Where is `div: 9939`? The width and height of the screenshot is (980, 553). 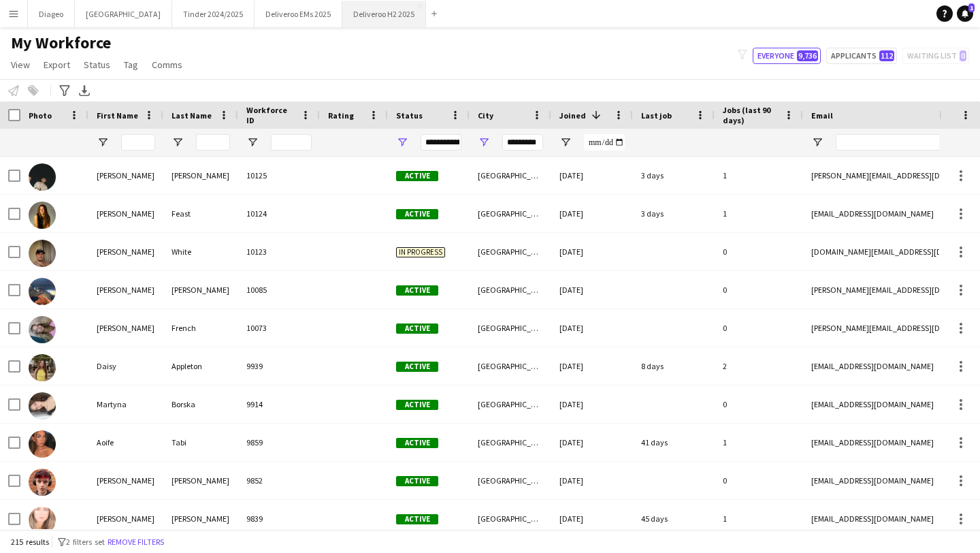
div: 9939 is located at coordinates (279, 366).